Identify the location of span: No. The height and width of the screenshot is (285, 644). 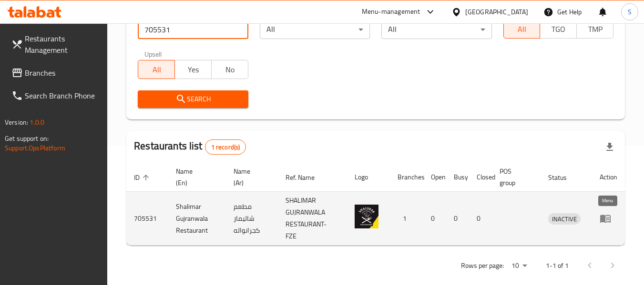
(230, 70).